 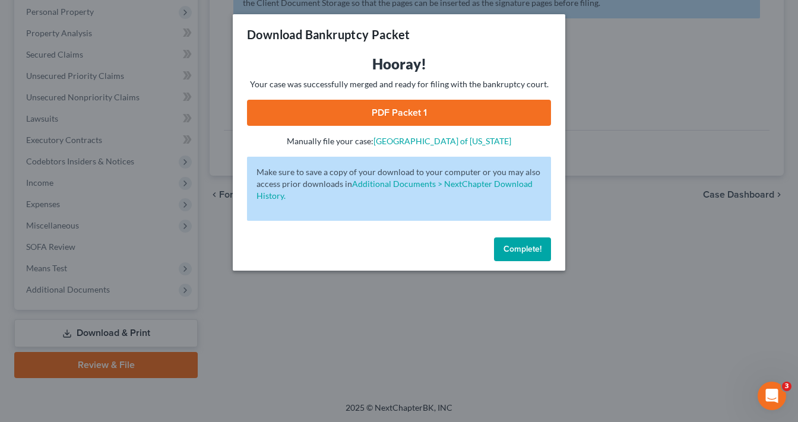 I want to click on a: Additional Documents > NextChapter Download History., so click(x=394, y=189).